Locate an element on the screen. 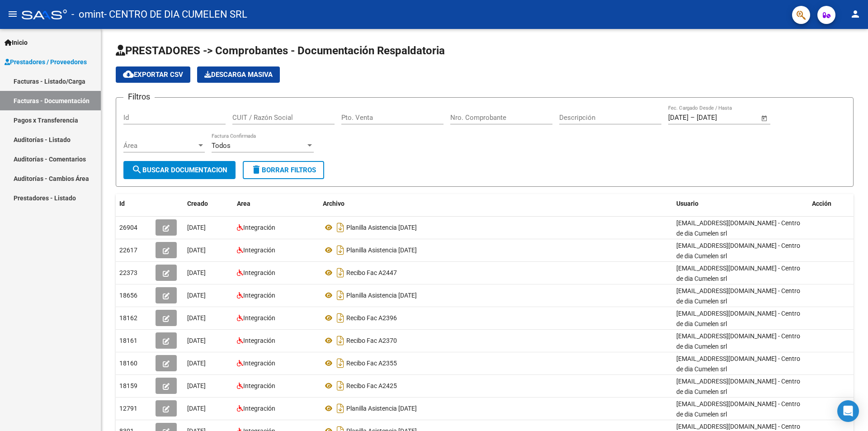  span: Recibo Fac A2355 is located at coordinates (372, 363).